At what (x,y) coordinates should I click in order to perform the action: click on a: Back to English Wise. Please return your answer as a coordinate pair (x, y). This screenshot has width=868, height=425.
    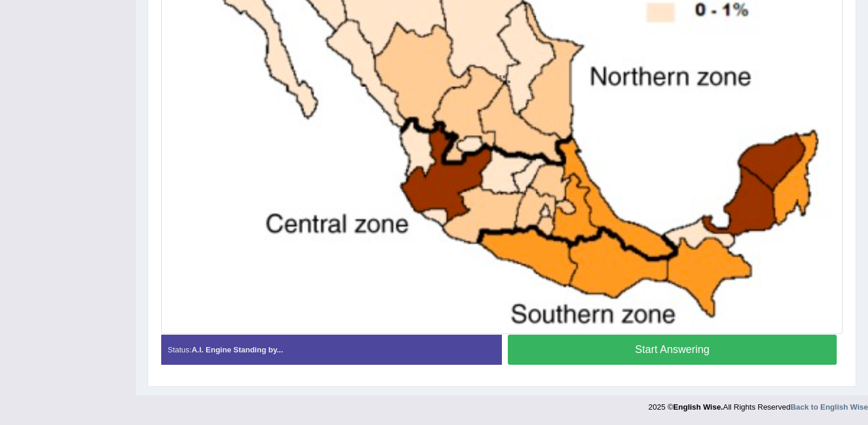
    Looking at the image, I should click on (829, 407).